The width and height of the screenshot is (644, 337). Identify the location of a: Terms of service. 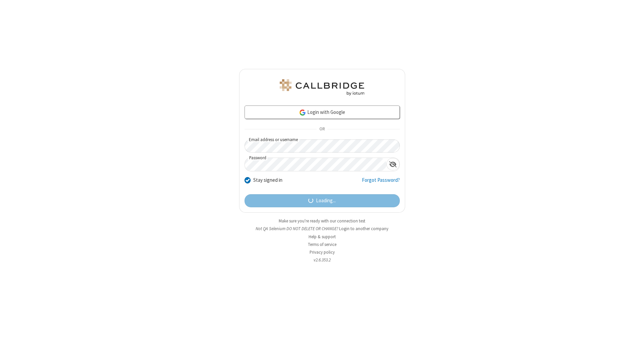
(322, 244).